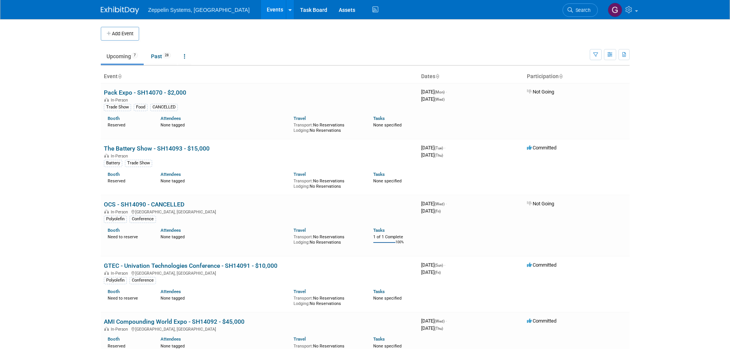 The image size is (730, 349). I want to click on a: Sort by Participation Type, so click(561, 76).